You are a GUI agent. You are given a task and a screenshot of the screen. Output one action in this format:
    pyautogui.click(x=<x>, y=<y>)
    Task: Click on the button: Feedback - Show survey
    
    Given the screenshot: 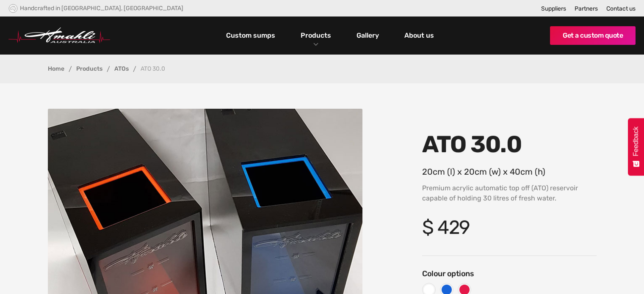 What is the action you would take?
    pyautogui.click(x=636, y=147)
    